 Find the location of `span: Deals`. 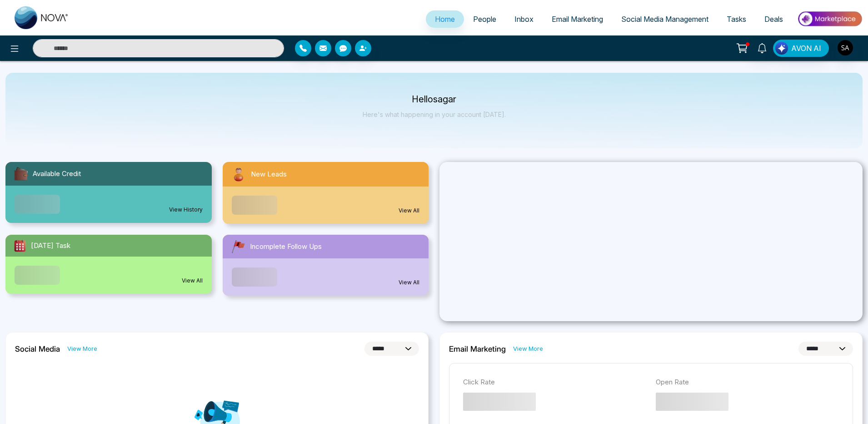

span: Deals is located at coordinates (774, 19).